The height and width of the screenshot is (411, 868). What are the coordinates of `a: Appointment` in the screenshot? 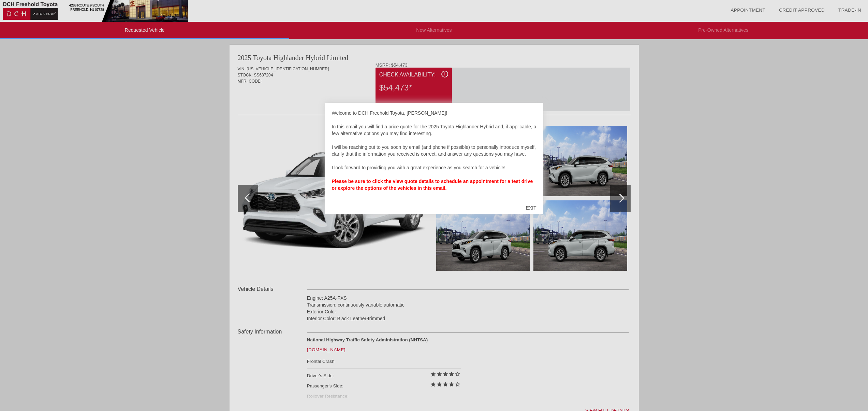 It's located at (748, 10).